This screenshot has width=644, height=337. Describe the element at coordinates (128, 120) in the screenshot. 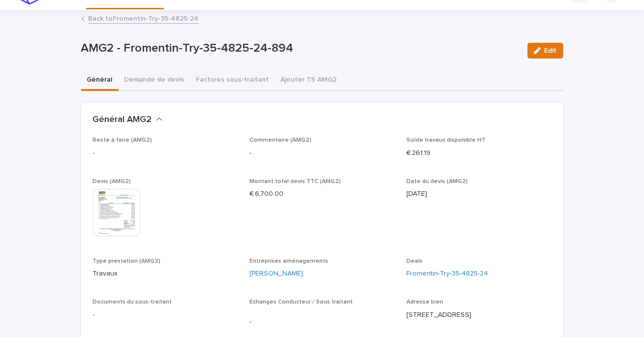

I see `button: Général AMG2` at that location.